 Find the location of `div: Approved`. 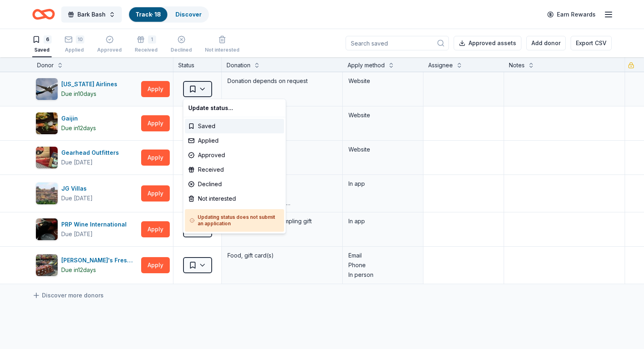

div: Approved is located at coordinates (234, 156).